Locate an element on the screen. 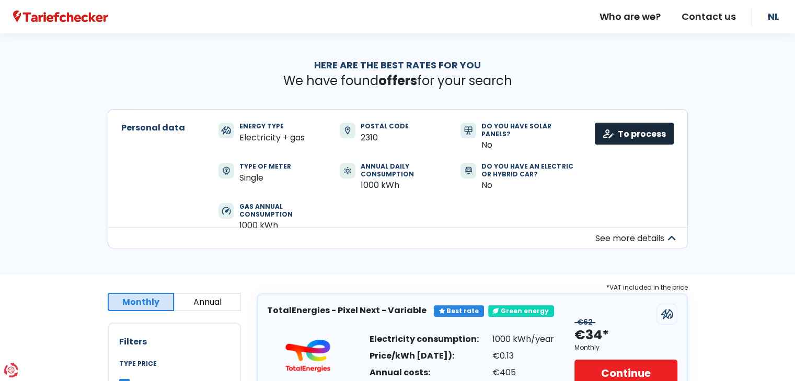  font: Electricity consumption: is located at coordinates (424, 339).